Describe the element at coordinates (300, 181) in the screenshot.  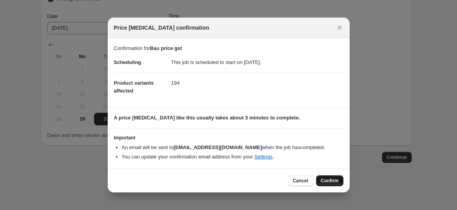
I see `button: Cancel` at that location.